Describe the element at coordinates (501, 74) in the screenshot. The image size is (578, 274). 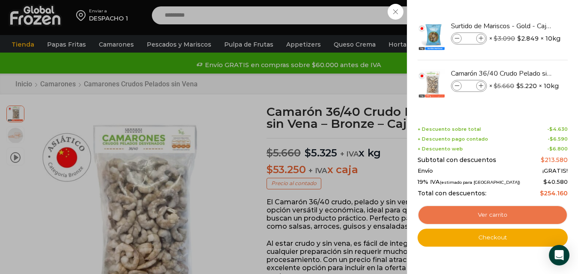
I see `a: Camarón 36/40 Crudo Pelado sin Vena - Bronze - Caja 10 kg` at that location.